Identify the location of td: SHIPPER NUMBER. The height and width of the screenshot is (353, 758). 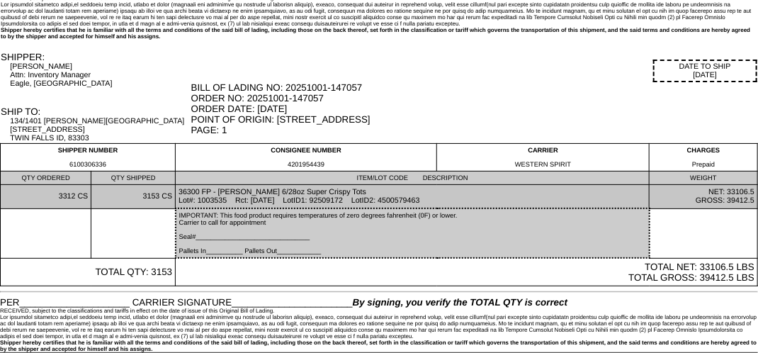
(88, 157).